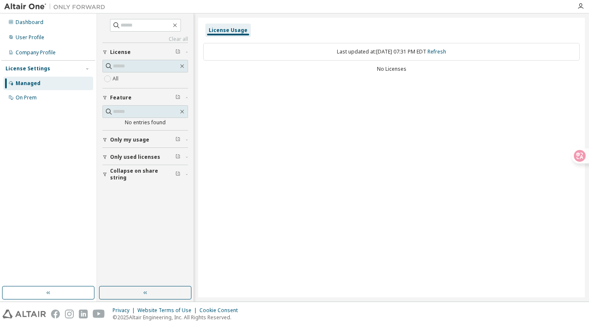 The image size is (589, 326). What do you see at coordinates (228, 30) in the screenshot?
I see `div: License Usage` at bounding box center [228, 30].